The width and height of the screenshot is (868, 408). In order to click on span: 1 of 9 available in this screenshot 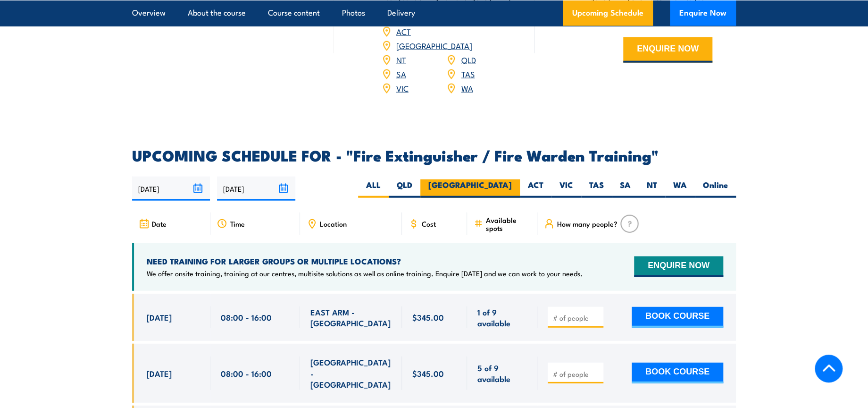, I will do `click(502, 317)`.